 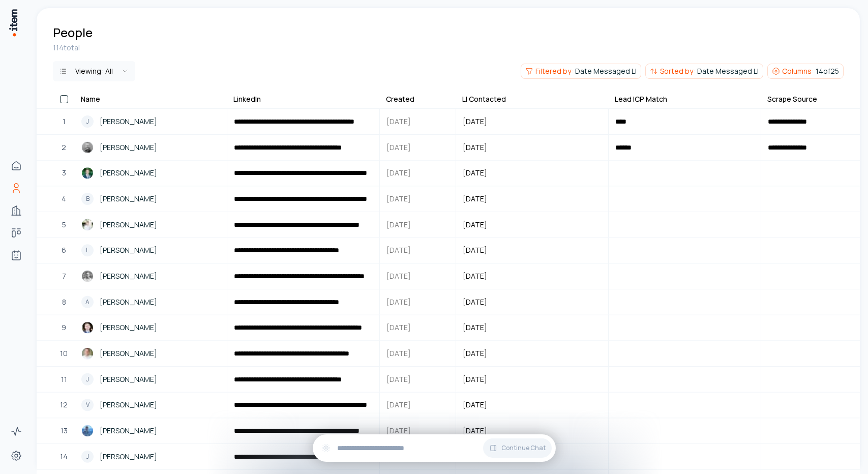 I want to click on img: Todd Fox, so click(x=87, y=354).